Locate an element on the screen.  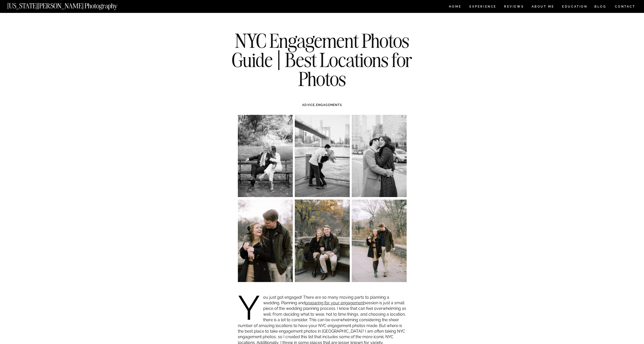
nav: REVIEWS is located at coordinates (513, 7).